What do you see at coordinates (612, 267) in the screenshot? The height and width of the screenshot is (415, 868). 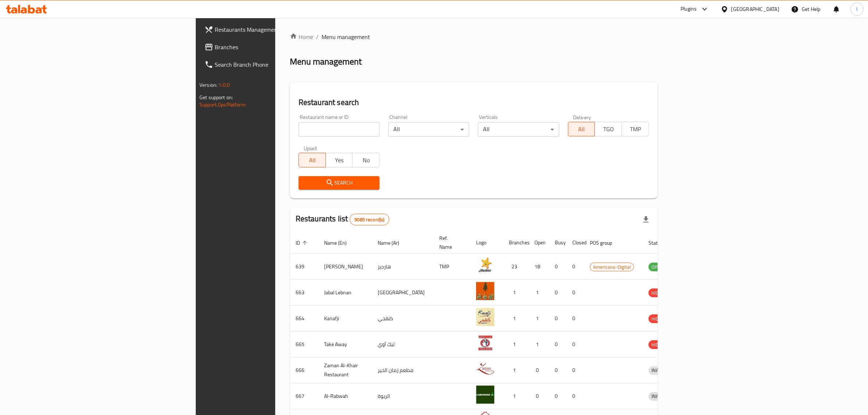 I see `span: Americana-Digital` at bounding box center [612, 267].